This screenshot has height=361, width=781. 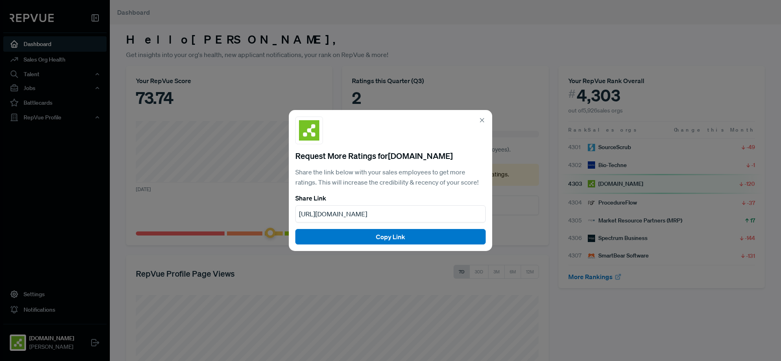 What do you see at coordinates (309, 130) in the screenshot?
I see `img: Kontakt.io` at bounding box center [309, 130].